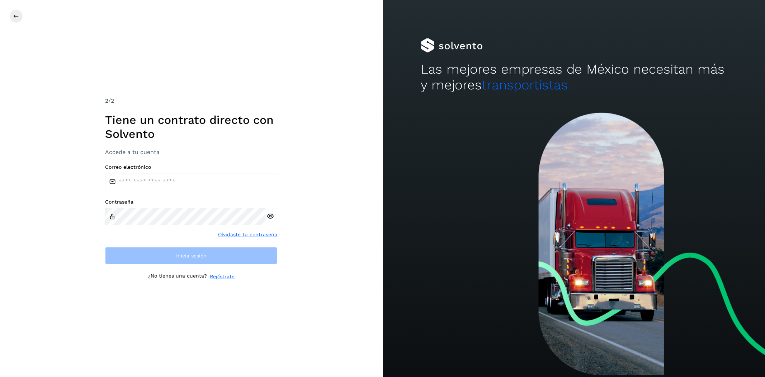 The height and width of the screenshot is (377, 765). What do you see at coordinates (177, 276) in the screenshot?
I see `p: ¿No tienes una cuenta?` at bounding box center [177, 276].